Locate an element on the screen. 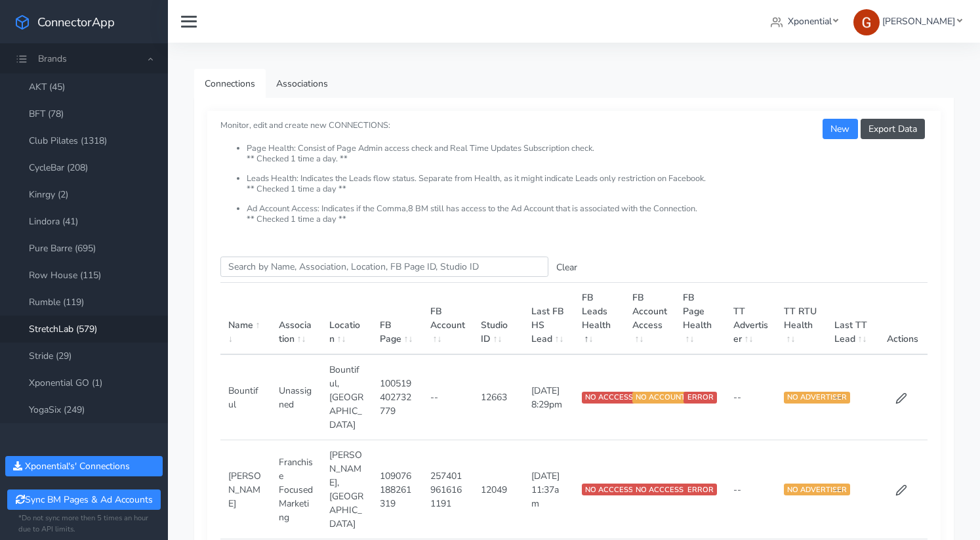 This screenshot has width=980, height=540. th: TT Advertiser is located at coordinates (751, 319).